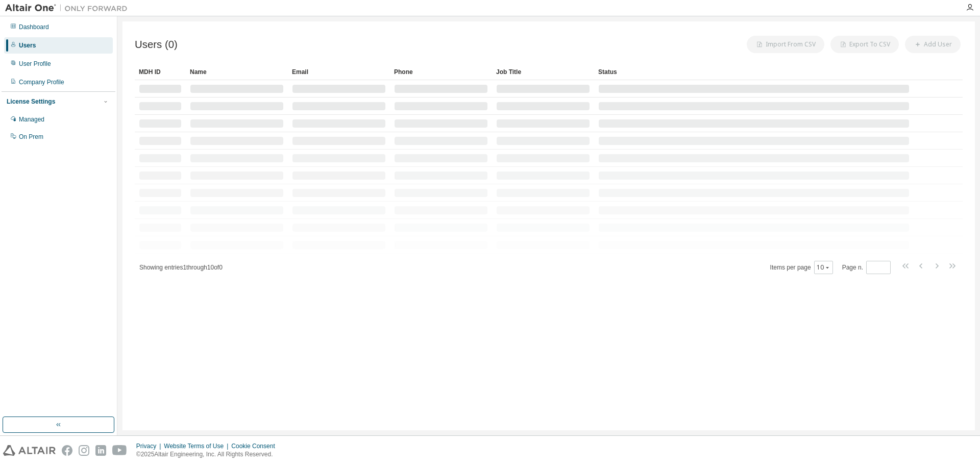 The image size is (980, 465). What do you see at coordinates (932, 44) in the screenshot?
I see `button: Add User` at bounding box center [932, 44].